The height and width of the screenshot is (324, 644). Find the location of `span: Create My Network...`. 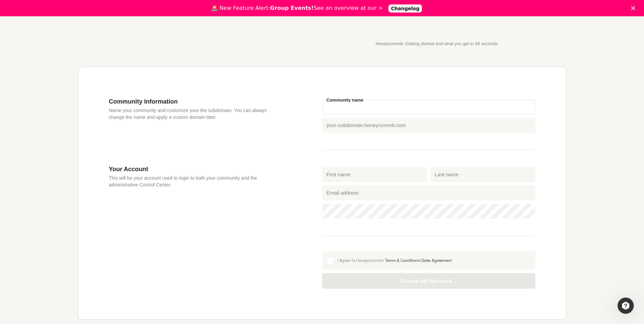

span: Create My Network... is located at coordinates (429, 281).